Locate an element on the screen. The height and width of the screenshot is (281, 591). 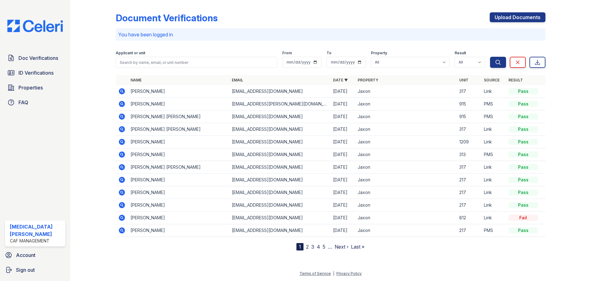
a: Source is located at coordinates (492, 80).